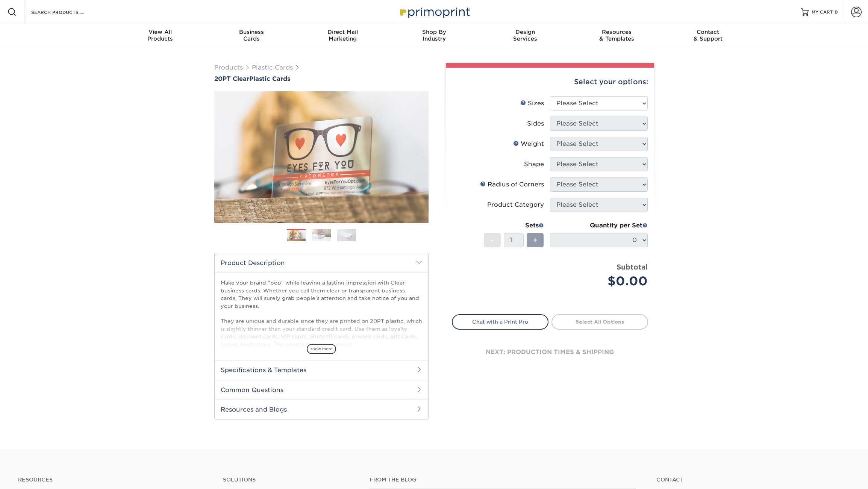 This screenshot has width=868, height=489. Describe the element at coordinates (550, 82) in the screenshot. I see `div: Select your options:` at that location.